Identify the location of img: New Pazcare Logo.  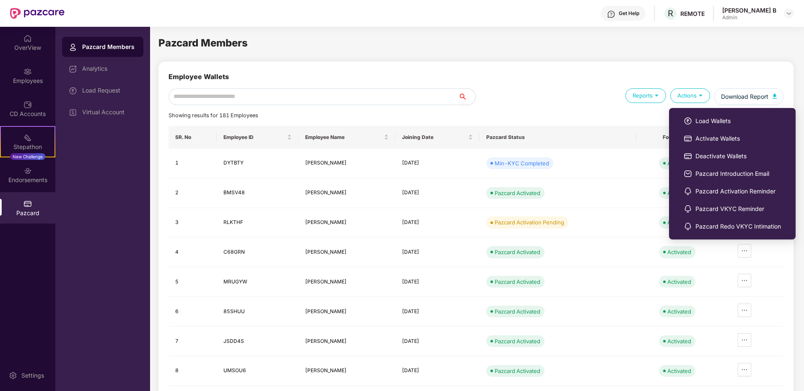
(37, 13).